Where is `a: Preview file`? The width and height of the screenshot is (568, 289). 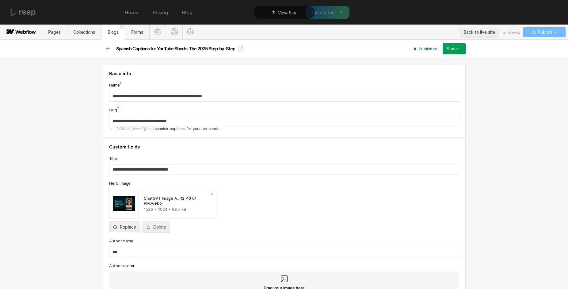
a: Preview file is located at coordinates (211, 194).